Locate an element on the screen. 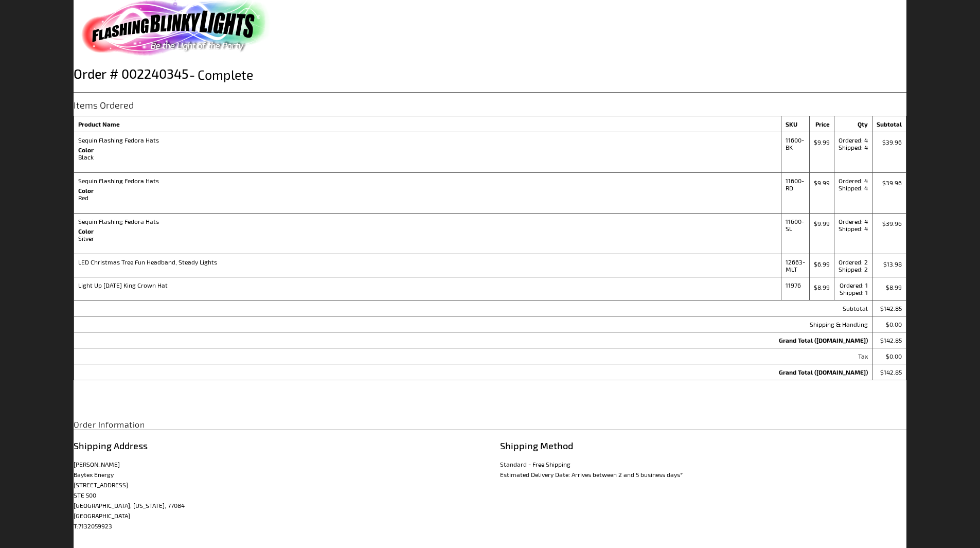  div: Standard - Free Shipping is located at coordinates (704, 469).